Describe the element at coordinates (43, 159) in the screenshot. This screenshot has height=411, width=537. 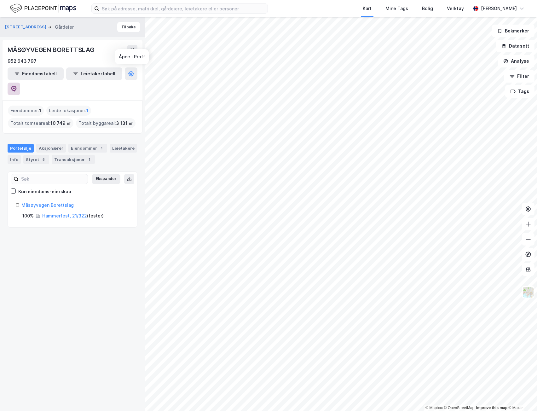
I see `div: 5` at that location.